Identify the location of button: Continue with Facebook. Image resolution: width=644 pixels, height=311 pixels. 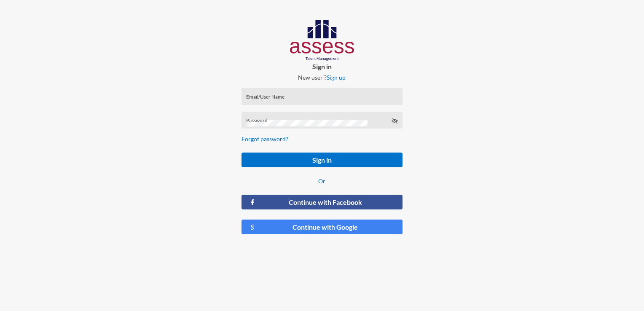
(322, 202).